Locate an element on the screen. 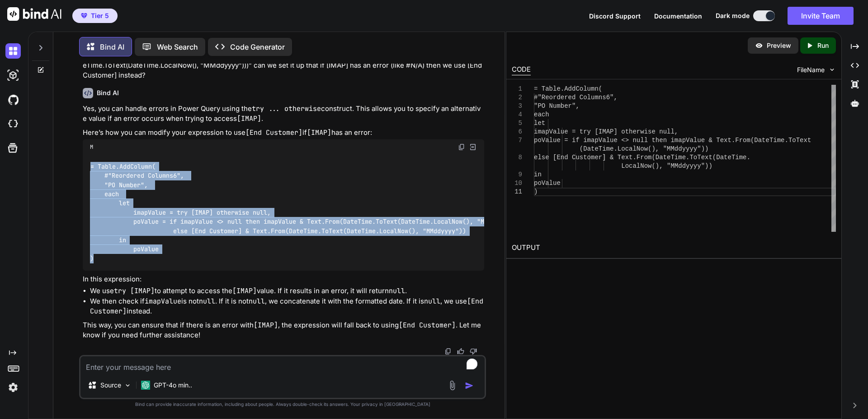 The image size is (868, 419). span: poValue is located at coordinates (547, 183).